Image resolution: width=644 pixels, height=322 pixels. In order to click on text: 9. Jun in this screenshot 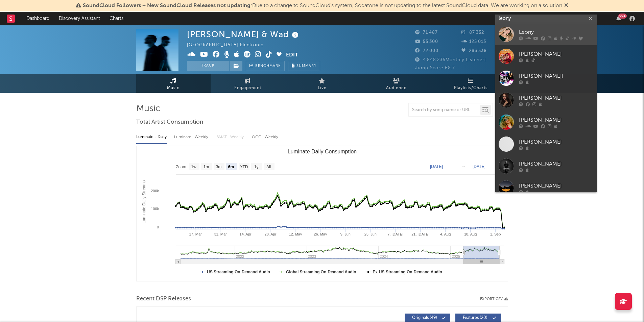, I will do `click(345, 234)`.